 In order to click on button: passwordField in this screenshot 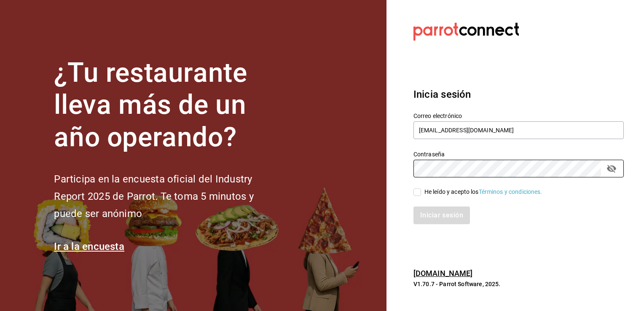, I will do `click(612, 168)`.